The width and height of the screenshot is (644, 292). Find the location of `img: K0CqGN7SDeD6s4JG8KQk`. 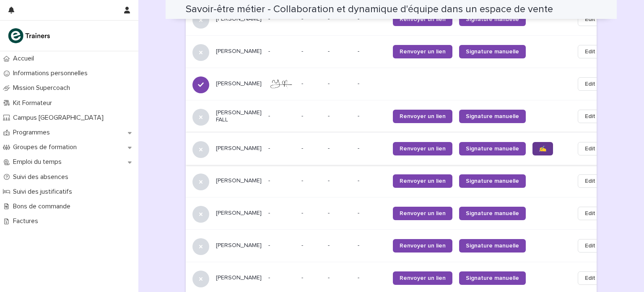

img: K0CqGN7SDeD6s4JG8KQk is located at coordinates (30, 35).